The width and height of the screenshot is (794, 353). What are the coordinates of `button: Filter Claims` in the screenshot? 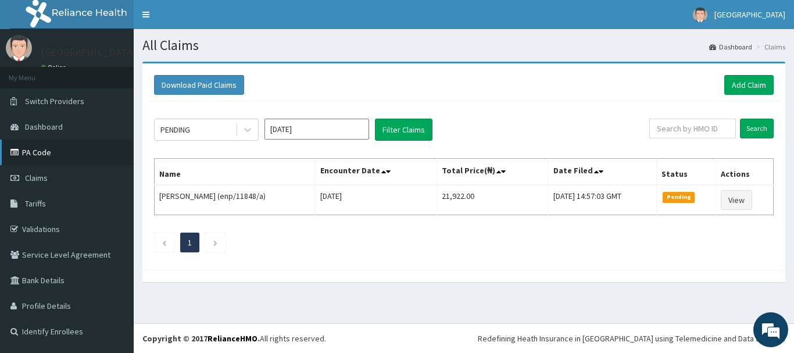 It's located at (404, 130).